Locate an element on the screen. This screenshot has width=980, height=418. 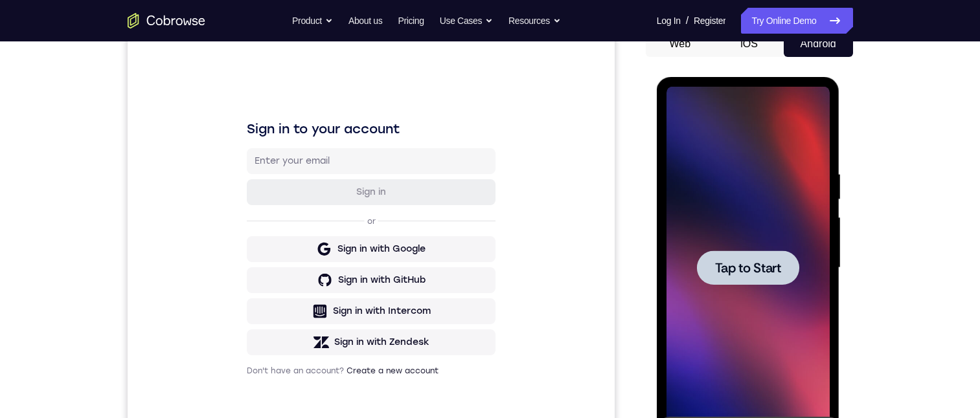
a: About us is located at coordinates (365, 21).